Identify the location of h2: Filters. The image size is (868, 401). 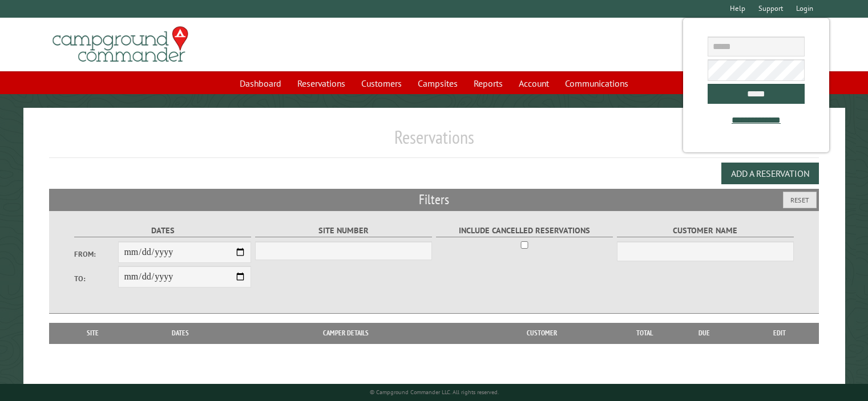
(434, 199).